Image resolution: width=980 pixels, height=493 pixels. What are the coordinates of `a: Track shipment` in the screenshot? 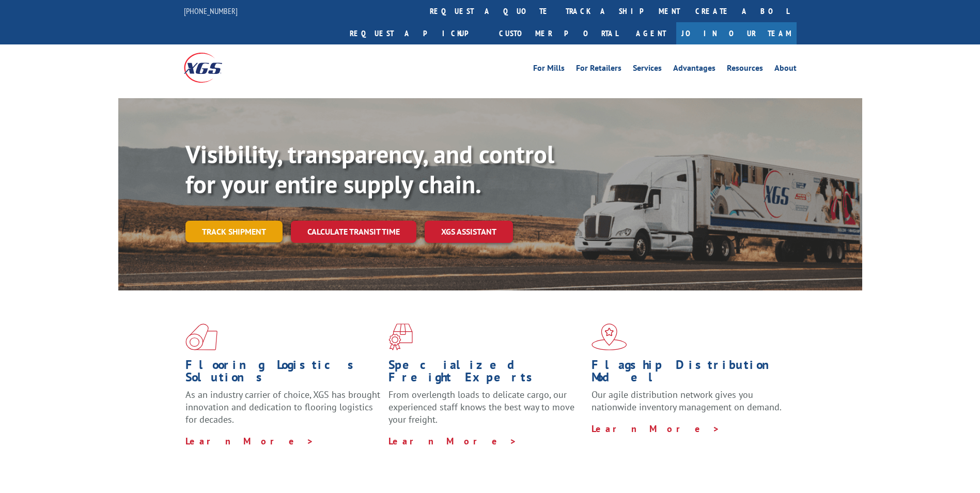 It's located at (234, 232).